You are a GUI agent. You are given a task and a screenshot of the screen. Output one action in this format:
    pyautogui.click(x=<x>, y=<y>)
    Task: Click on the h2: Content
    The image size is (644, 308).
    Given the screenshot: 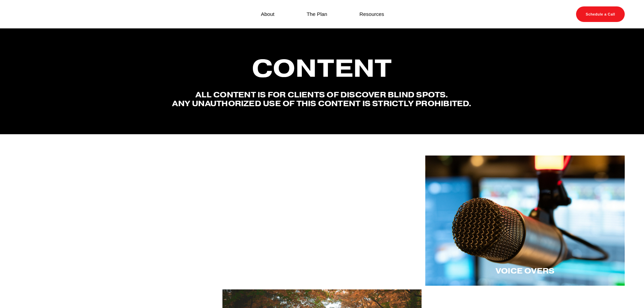 What is the action you would take?
    pyautogui.click(x=322, y=68)
    